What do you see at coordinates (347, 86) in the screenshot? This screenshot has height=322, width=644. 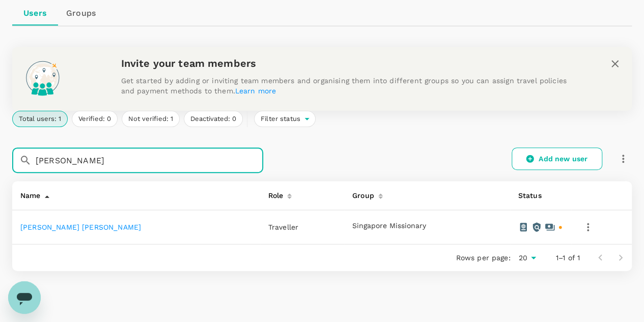 I see `p: Get started by adding or inviting team members and organising them into different groups so you c...` at bounding box center [347, 86].